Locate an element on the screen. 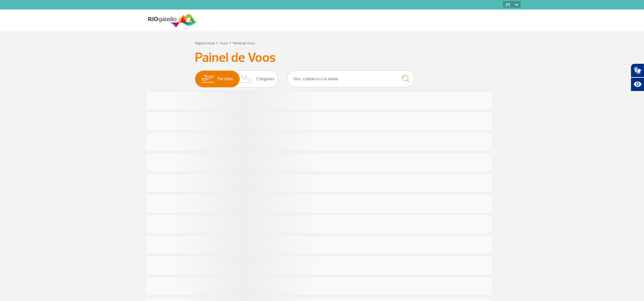 The image size is (644, 301). button: Abrir recursos assistivos. is located at coordinates (637, 85).